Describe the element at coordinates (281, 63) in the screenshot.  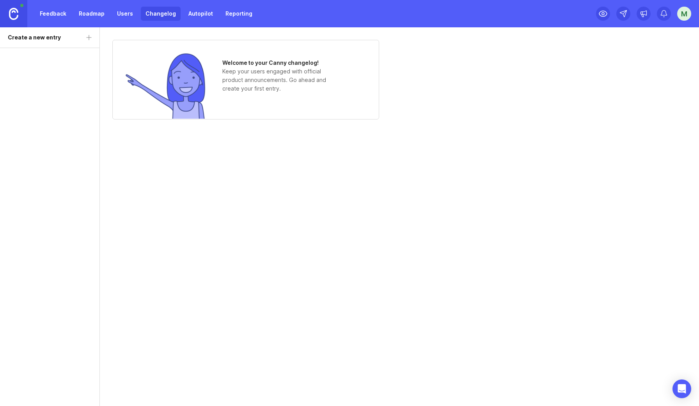
I see `h1: Welcome to your Canny changelog!` at that location.